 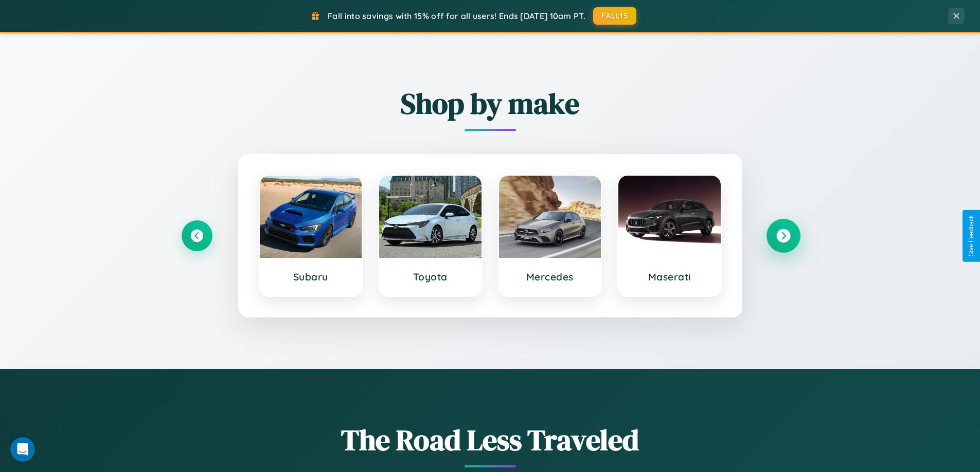 I want to click on h2: Shop by make, so click(x=490, y=104).